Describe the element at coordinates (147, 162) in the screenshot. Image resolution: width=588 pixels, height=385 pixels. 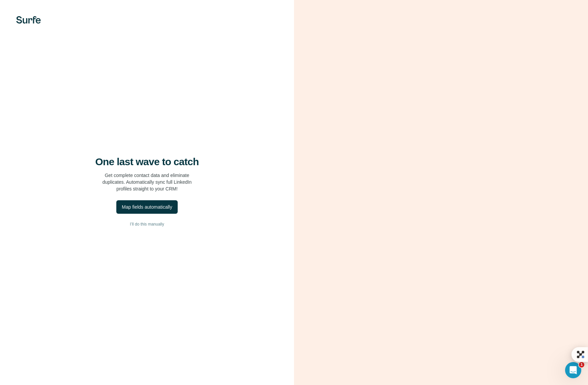
I see `h4: One last wave to catch` at that location.